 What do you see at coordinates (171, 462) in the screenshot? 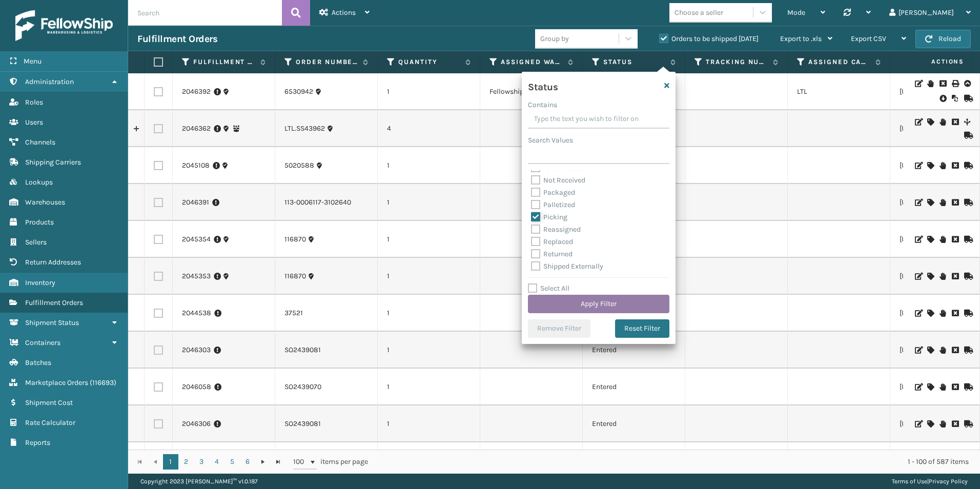
I see `a: 1` at bounding box center [171, 462].